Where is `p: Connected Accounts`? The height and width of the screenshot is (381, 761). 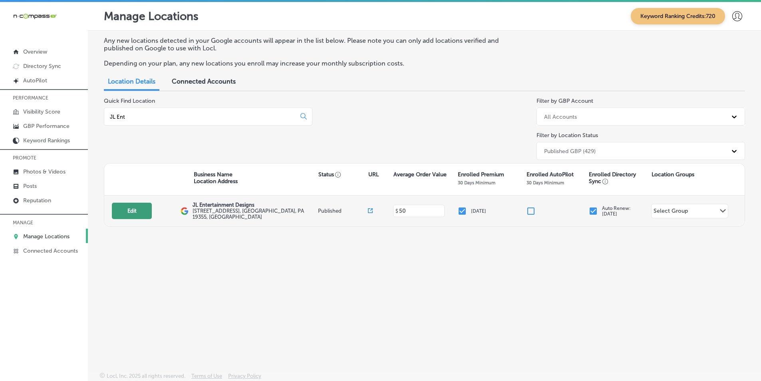 p: Connected Accounts is located at coordinates (50, 250).